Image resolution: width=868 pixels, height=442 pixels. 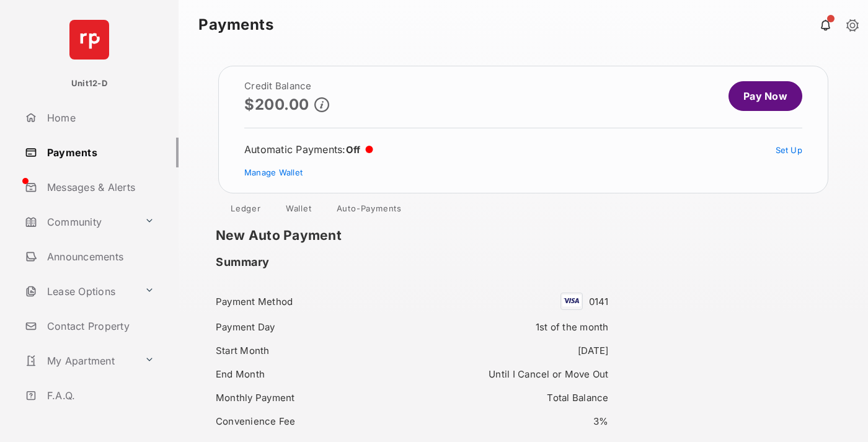 What do you see at coordinates (298, 211) in the screenshot?
I see `a: Wallet` at bounding box center [298, 211].